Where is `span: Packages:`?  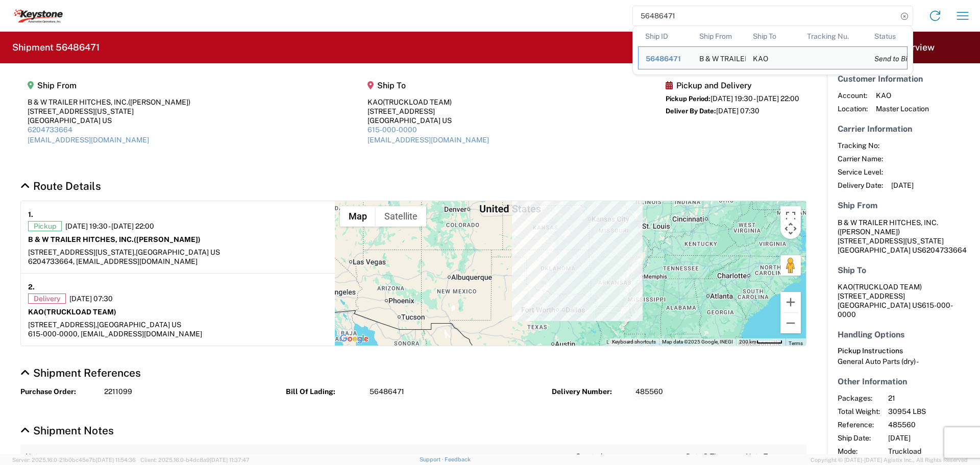
span: Packages: is located at coordinates (858, 398).